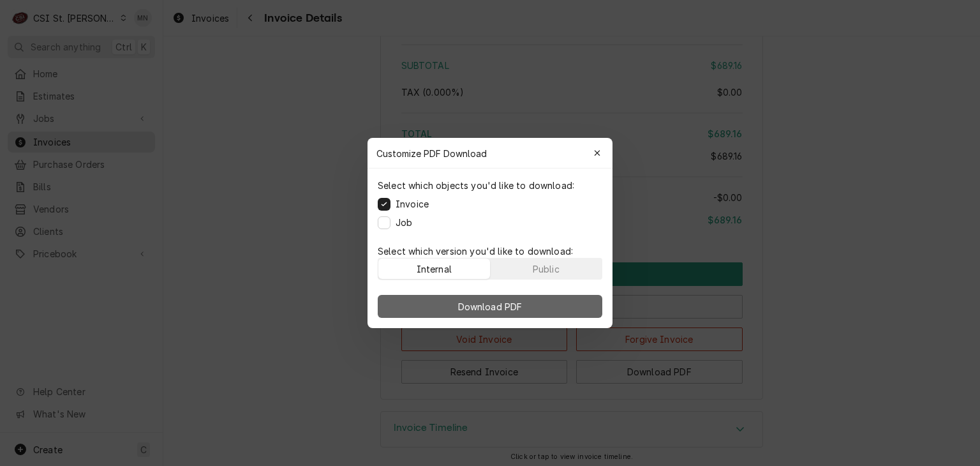  What do you see at coordinates (476, 185) in the screenshot?
I see `p: Select which objects you'd like to download:` at bounding box center [476, 185].